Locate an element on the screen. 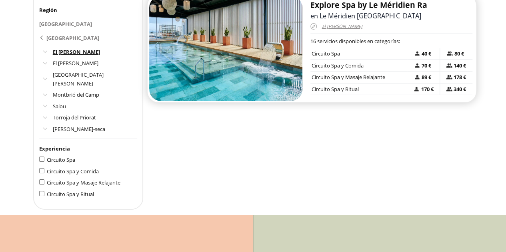 This screenshot has width=506, height=252. span: 170 € is located at coordinates (426, 89).